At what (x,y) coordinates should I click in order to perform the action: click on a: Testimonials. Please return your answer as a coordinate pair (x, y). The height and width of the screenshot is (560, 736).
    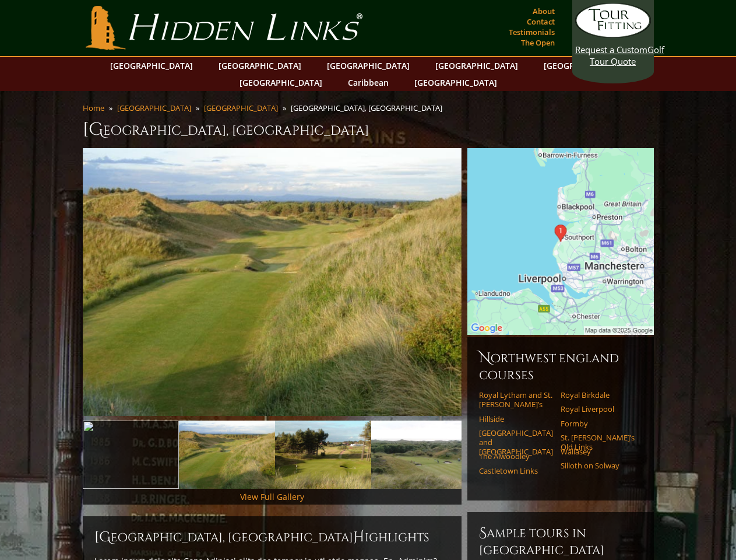
    Looking at the image, I should click on (531, 32).